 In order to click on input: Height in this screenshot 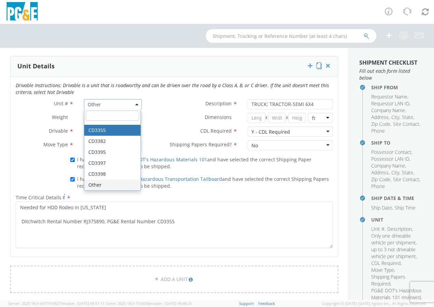, I will do `click(297, 118)`.